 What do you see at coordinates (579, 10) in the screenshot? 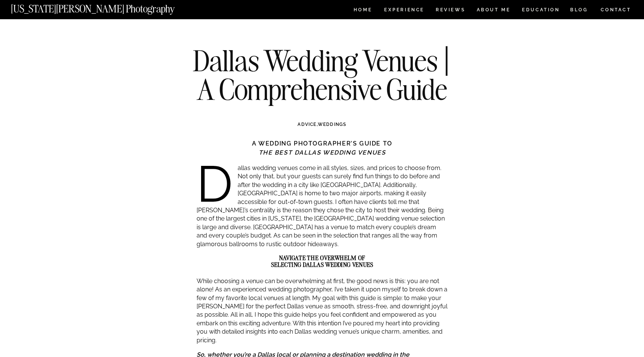
I see `a: BLOG` at bounding box center [579, 10].